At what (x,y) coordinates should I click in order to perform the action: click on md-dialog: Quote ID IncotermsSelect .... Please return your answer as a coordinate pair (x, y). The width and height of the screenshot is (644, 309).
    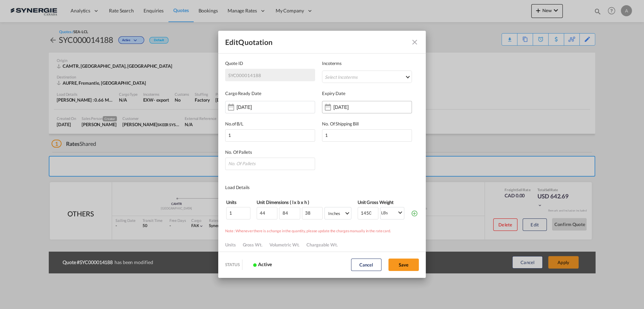
    Looking at the image, I should click on (322, 154).